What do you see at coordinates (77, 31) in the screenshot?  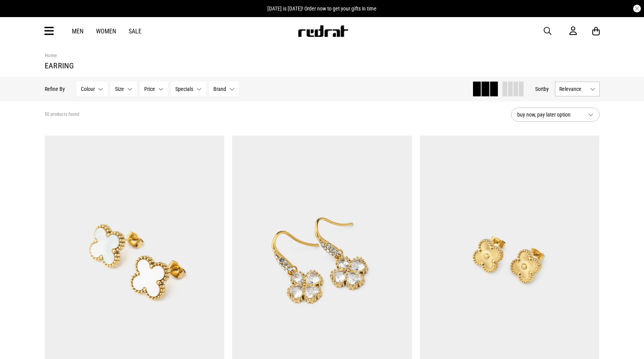 I see `a: Men` at bounding box center [77, 31].